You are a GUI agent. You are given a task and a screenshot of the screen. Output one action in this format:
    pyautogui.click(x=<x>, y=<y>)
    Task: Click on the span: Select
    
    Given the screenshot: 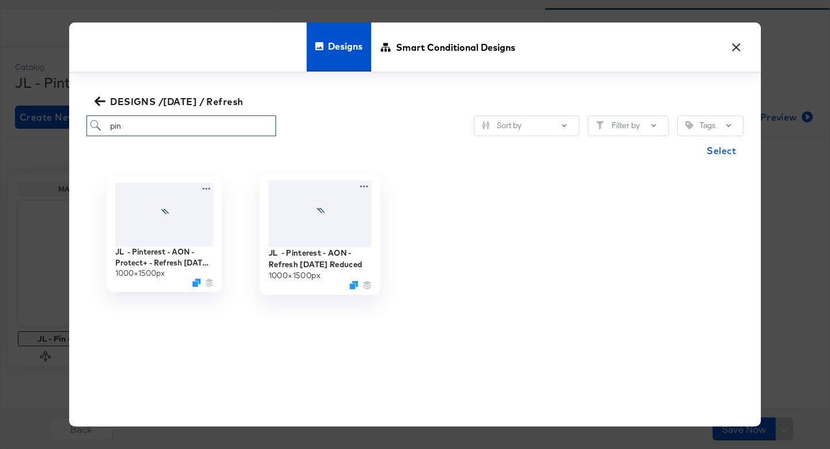 What is the action you would take?
    pyautogui.click(x=721, y=150)
    